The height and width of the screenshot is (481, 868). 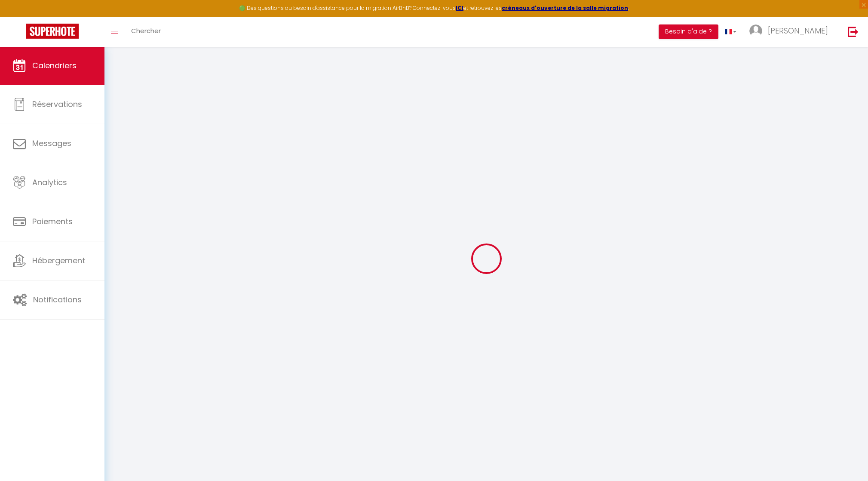 I want to click on span: Messages, so click(x=52, y=143).